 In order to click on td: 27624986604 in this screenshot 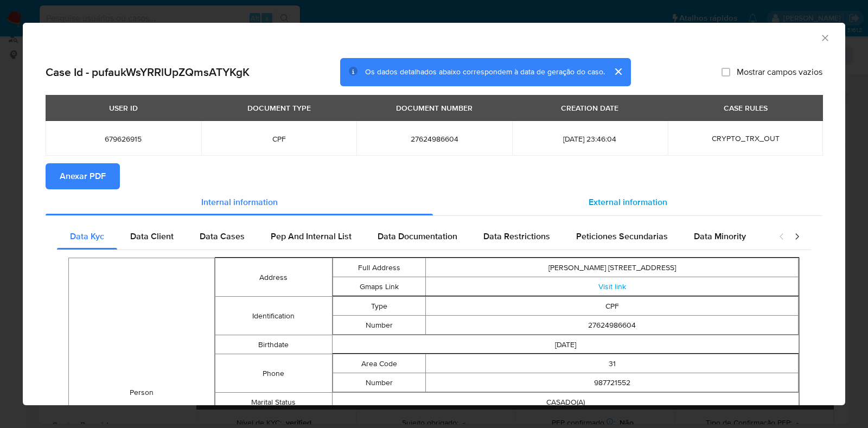, I will do `click(612, 325)`.